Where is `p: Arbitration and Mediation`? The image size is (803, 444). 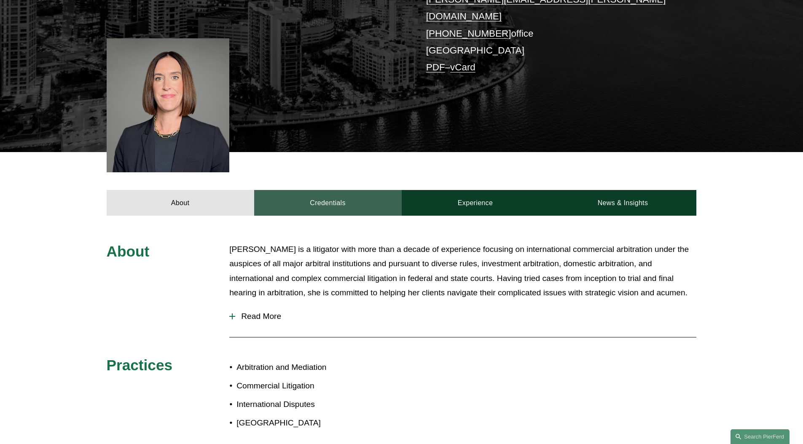 p: Arbitration and Mediation is located at coordinates (319, 367).